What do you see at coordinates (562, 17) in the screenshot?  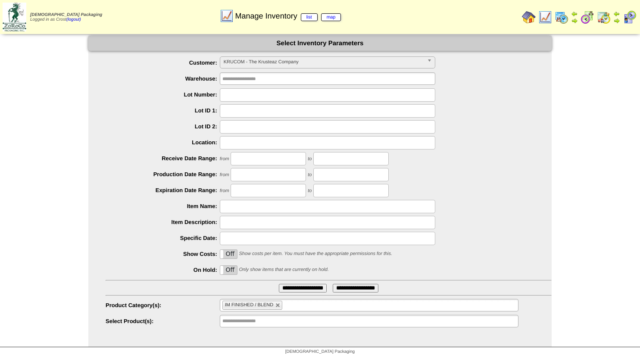 I see `img: calendarprod.gif` at bounding box center [562, 17].